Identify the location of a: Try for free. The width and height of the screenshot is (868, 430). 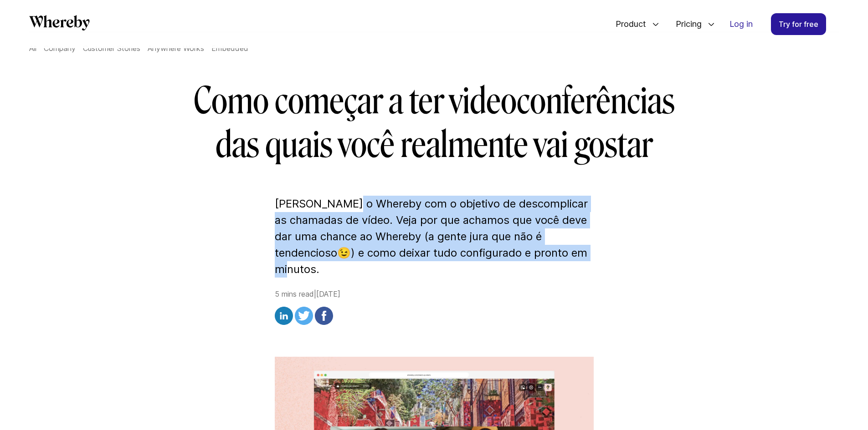
(798, 24).